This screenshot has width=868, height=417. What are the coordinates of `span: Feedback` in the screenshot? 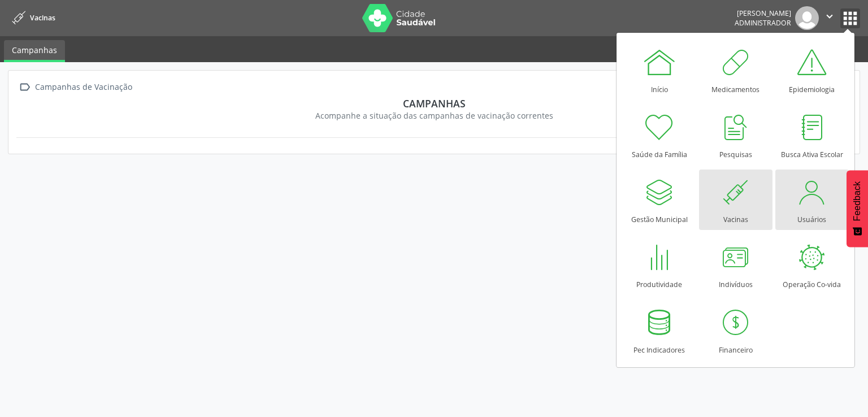 It's located at (857, 201).